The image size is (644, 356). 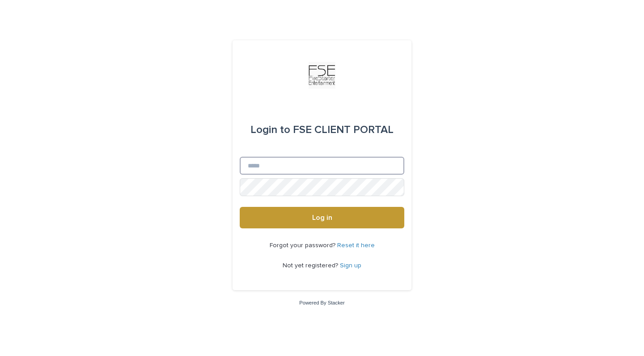 What do you see at coordinates (322, 75) in the screenshot?
I see `img: Km9EesSdRbS9ajqhBzyo` at bounding box center [322, 75].